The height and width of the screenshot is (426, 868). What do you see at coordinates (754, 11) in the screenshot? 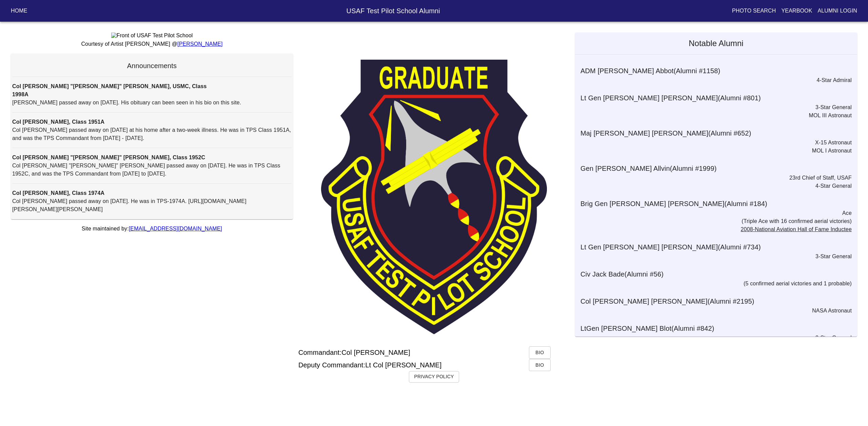
I see `a: Photo Search` at bounding box center [754, 11].